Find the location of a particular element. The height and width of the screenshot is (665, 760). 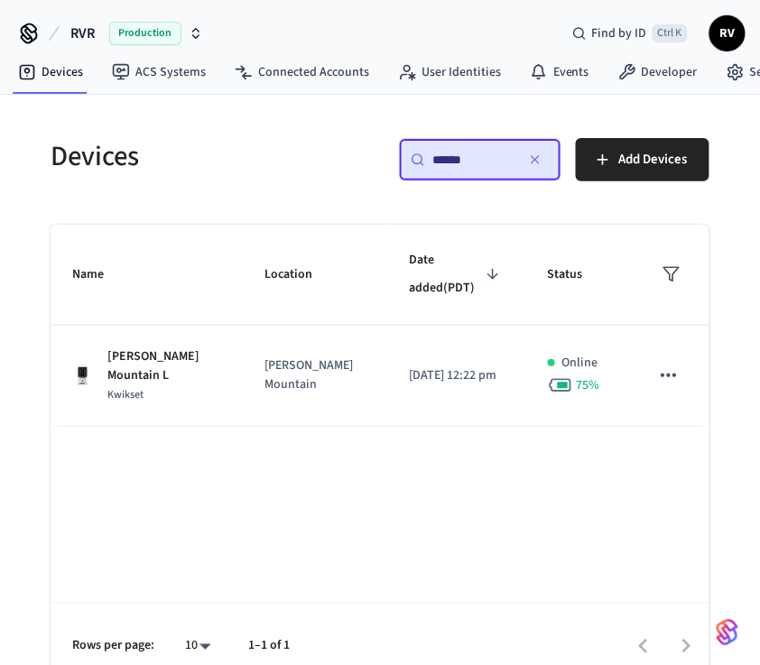

div: Find by IDCtrl K is located at coordinates (630, 33).